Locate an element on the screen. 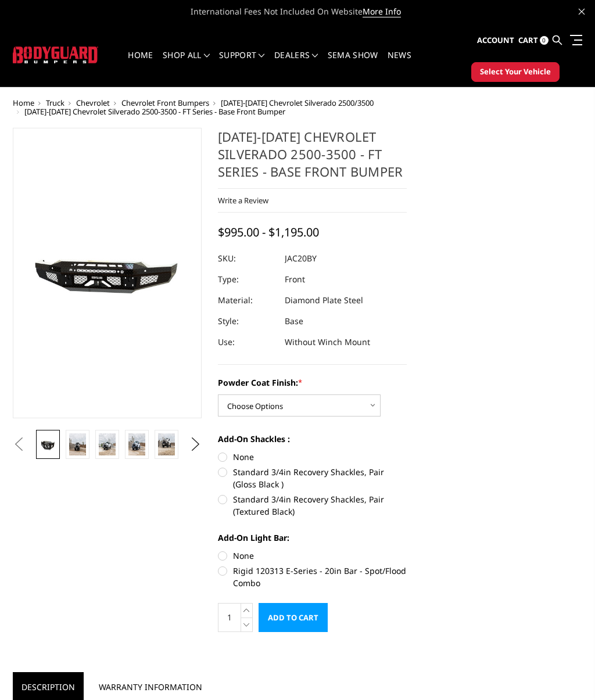 This screenshot has height=700, width=595. span: Account is located at coordinates (495, 40).